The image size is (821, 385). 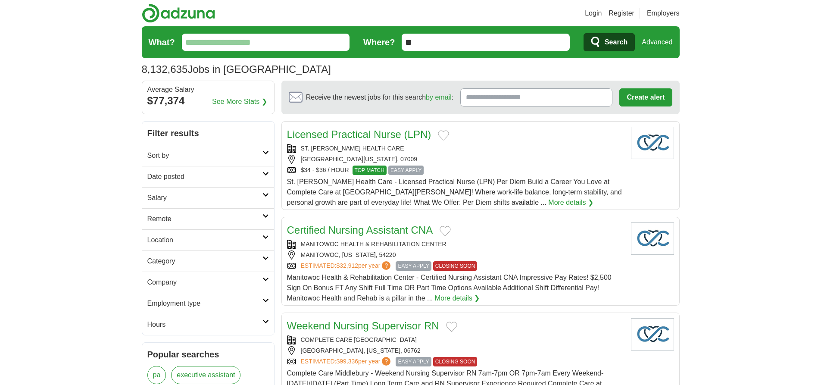 I want to click on a: Date posted, so click(x=208, y=176).